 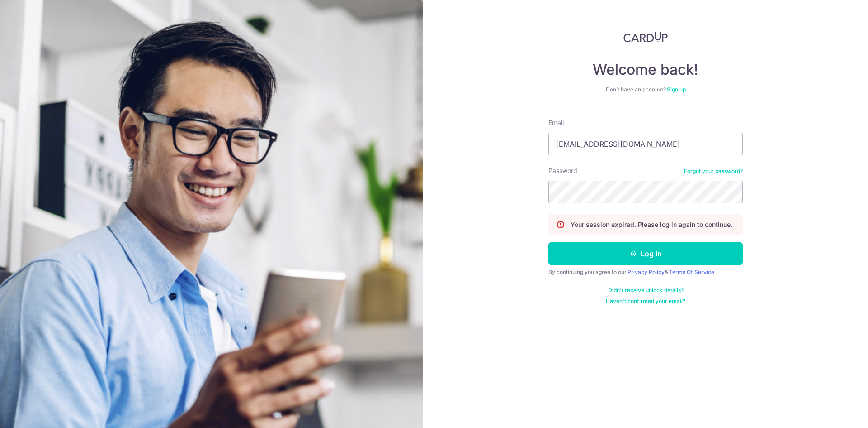 What do you see at coordinates (646, 144) in the screenshot?
I see `input: Enter your Email` at bounding box center [646, 144].